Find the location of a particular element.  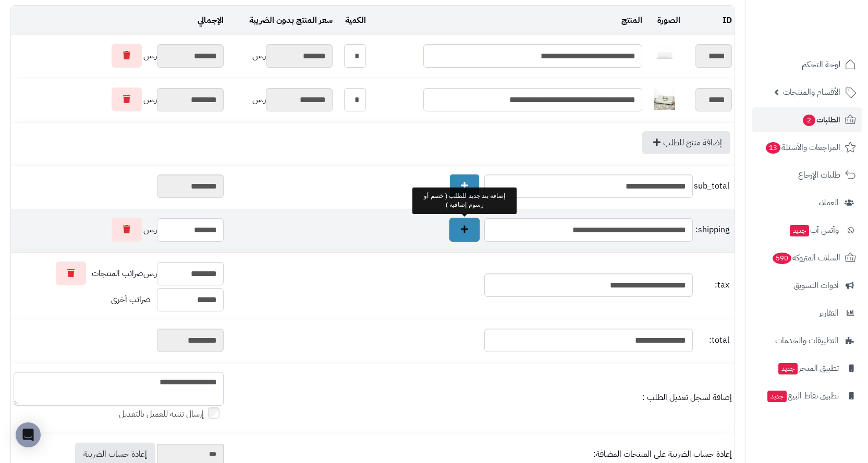

a: السلات المتروكة590 is located at coordinates (807, 258).